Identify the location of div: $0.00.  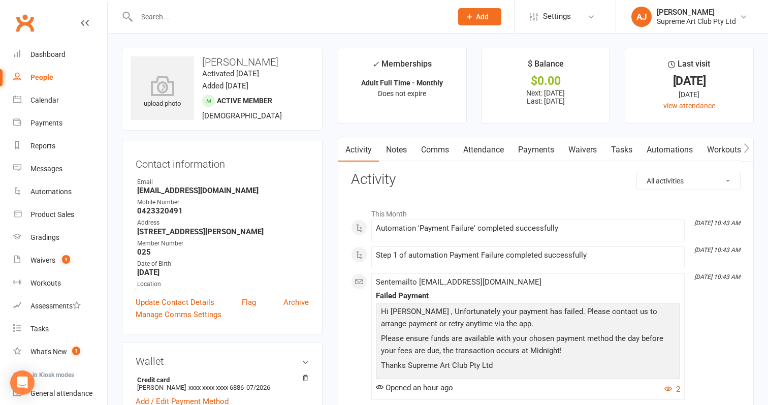
(545, 81).